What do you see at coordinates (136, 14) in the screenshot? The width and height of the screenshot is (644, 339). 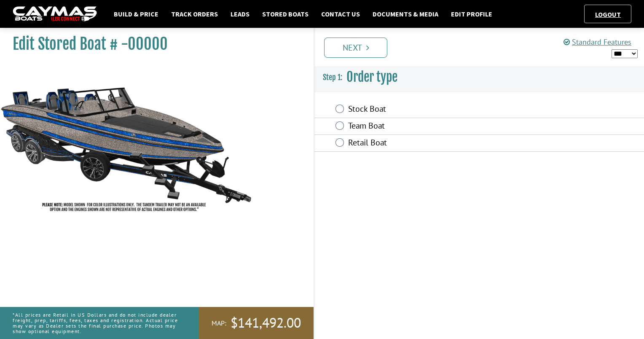 I see `a: Build & Price` at bounding box center [136, 14].